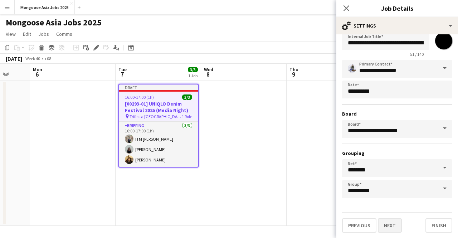  What do you see at coordinates (122, 74) in the screenshot?
I see `span: 7` at bounding box center [122, 74].